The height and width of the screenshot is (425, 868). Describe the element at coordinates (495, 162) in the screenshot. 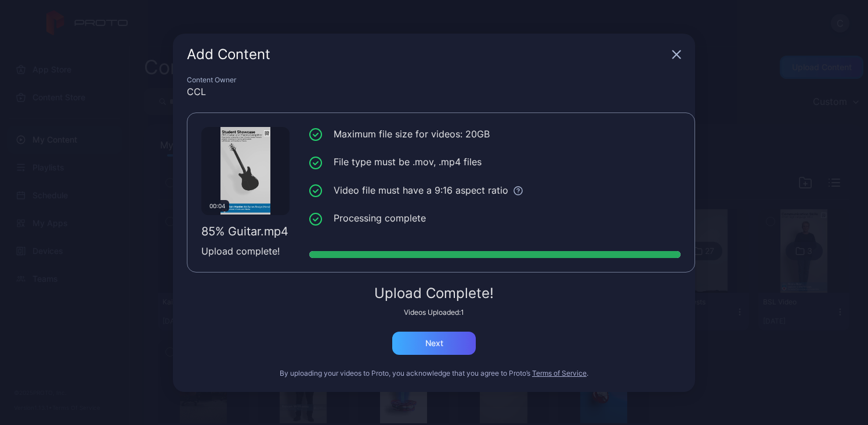

I see `li: File type must be .mov, .mp4 files` at that location.